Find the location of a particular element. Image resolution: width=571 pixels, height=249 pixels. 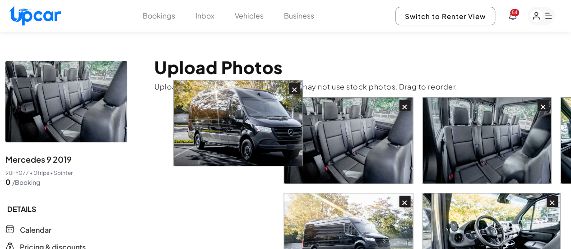

span: DETAILS is located at coordinates (66, 209).